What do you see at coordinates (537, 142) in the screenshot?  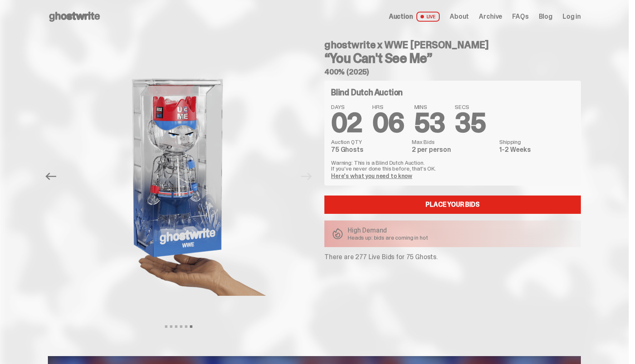 I see `dt: Shipping` at bounding box center [537, 142].